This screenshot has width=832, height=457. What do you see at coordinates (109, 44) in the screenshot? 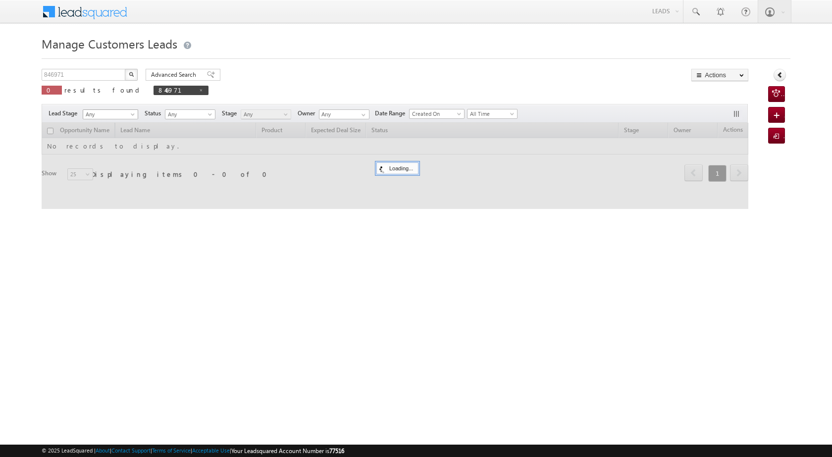
I see `span: Manage Customers Leads` at bounding box center [109, 44].